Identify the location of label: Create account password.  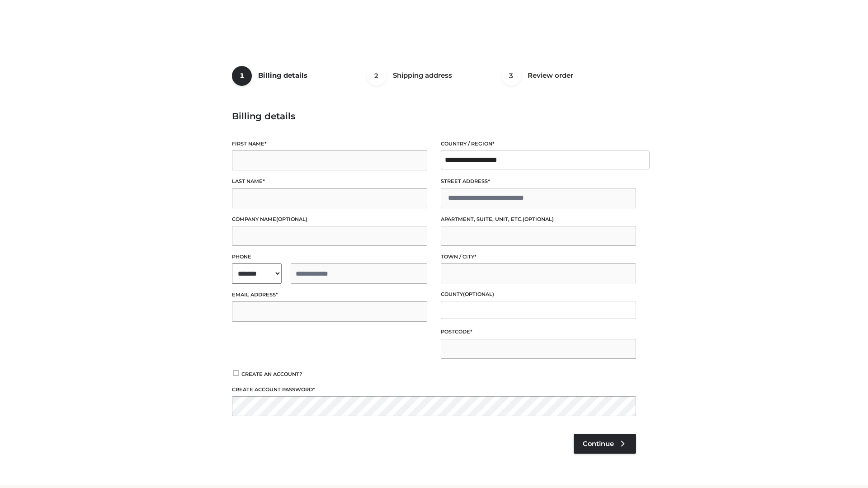
(434, 389).